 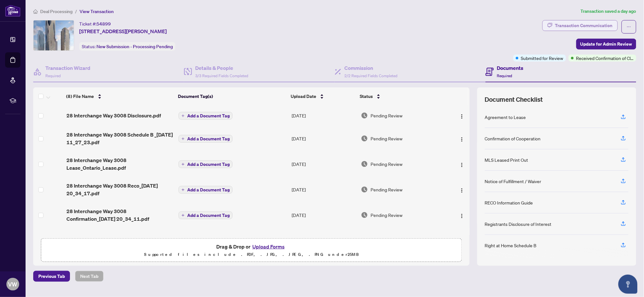 I want to click on div: Right at Home Schedule B, so click(x=511, y=245).